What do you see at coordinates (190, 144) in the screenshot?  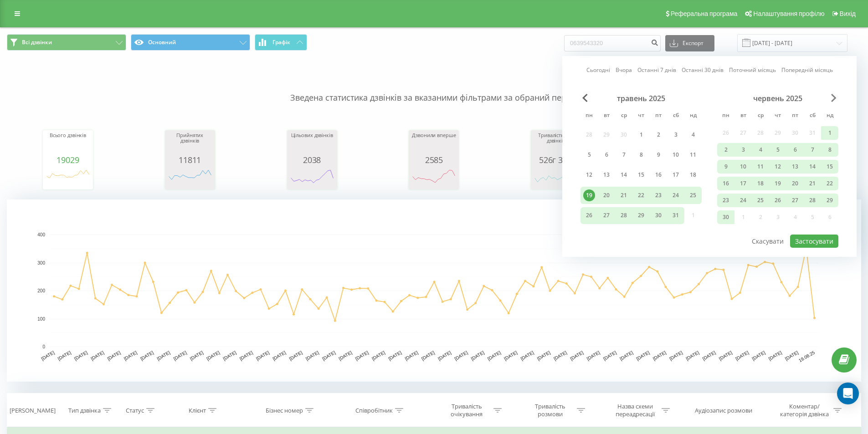 I see `div: Прийнятих дзвінків` at bounding box center [190, 144].